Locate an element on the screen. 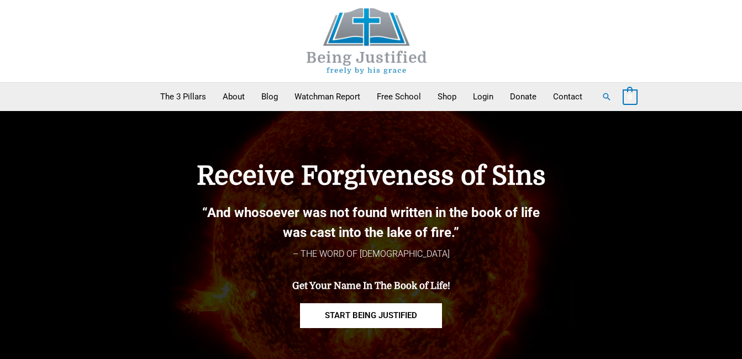 The image size is (742, 359). img: Being Justified is located at coordinates (367, 41).